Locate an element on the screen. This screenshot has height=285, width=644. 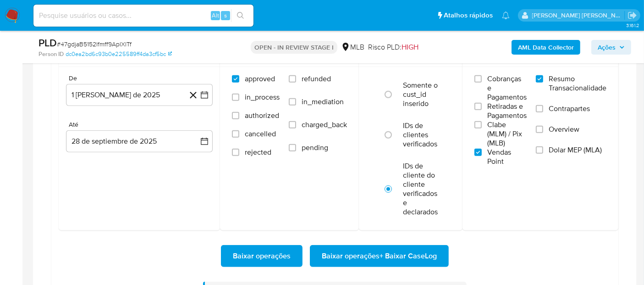
b: PLD is located at coordinates (48, 43).